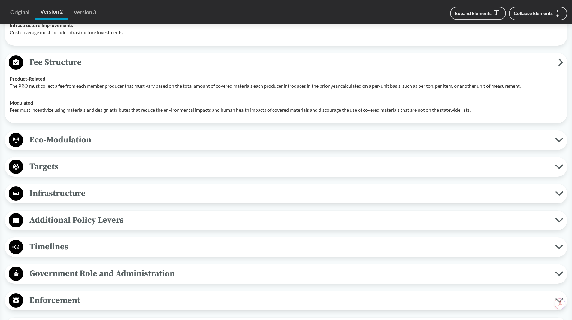  Describe the element at coordinates (538, 13) in the screenshot. I see `button: Collapse Elements` at that location.